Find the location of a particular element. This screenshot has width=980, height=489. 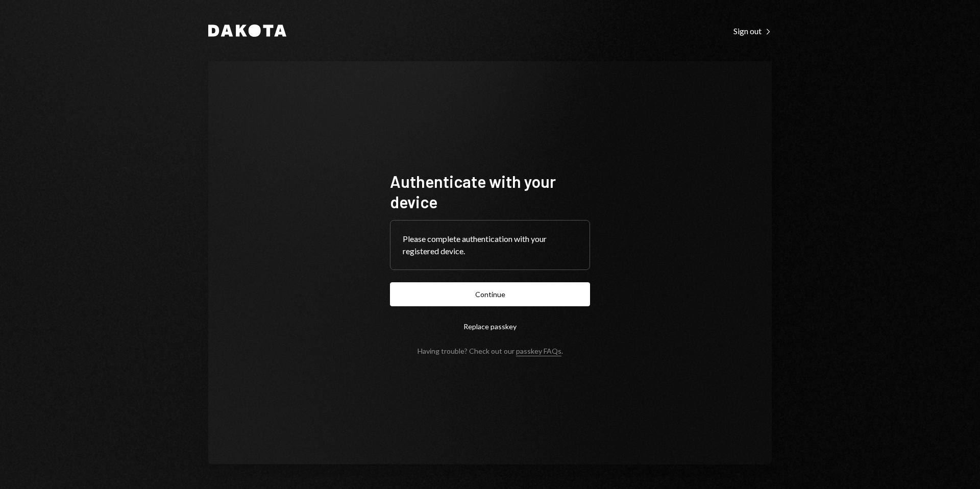

button: Continue is located at coordinates (490, 294).